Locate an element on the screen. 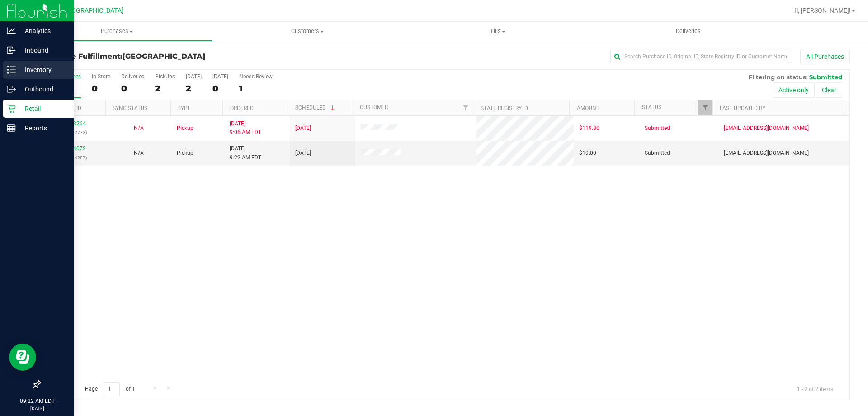  a: Scheduled is located at coordinates (316, 108).